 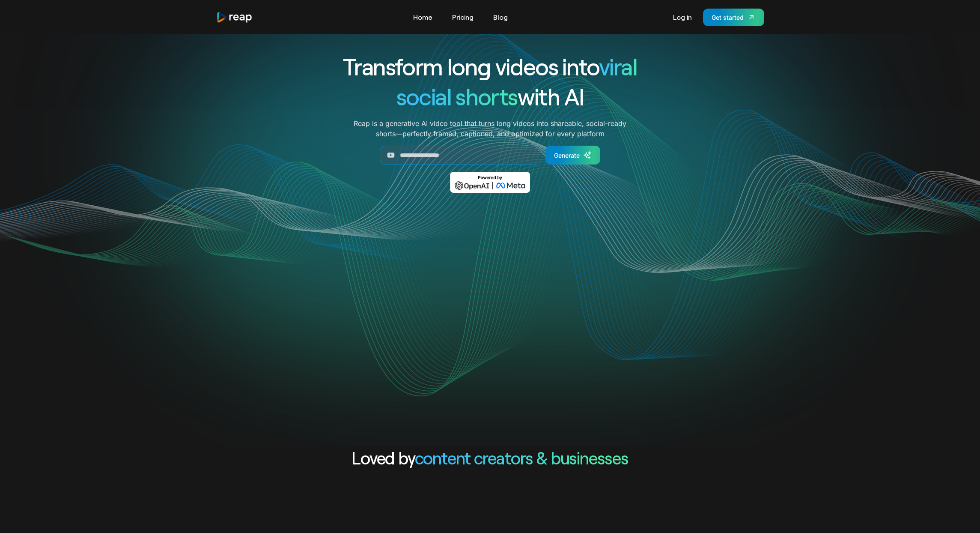 I want to click on a: Generate, so click(x=573, y=155).